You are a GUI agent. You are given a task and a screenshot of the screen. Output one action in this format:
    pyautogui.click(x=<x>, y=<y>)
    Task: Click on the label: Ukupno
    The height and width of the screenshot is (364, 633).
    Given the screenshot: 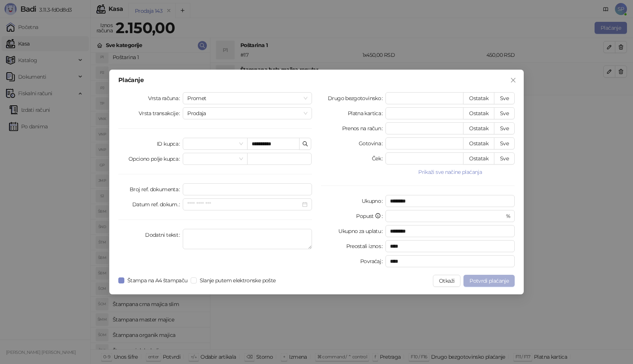 What is the action you would take?
    pyautogui.click(x=374, y=201)
    